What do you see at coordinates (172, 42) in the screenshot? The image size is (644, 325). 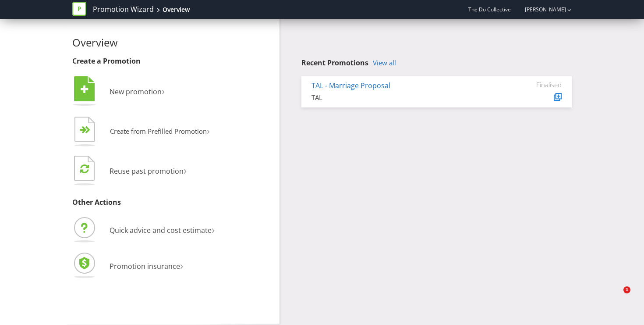 I see `h2: Overview` at bounding box center [172, 42].